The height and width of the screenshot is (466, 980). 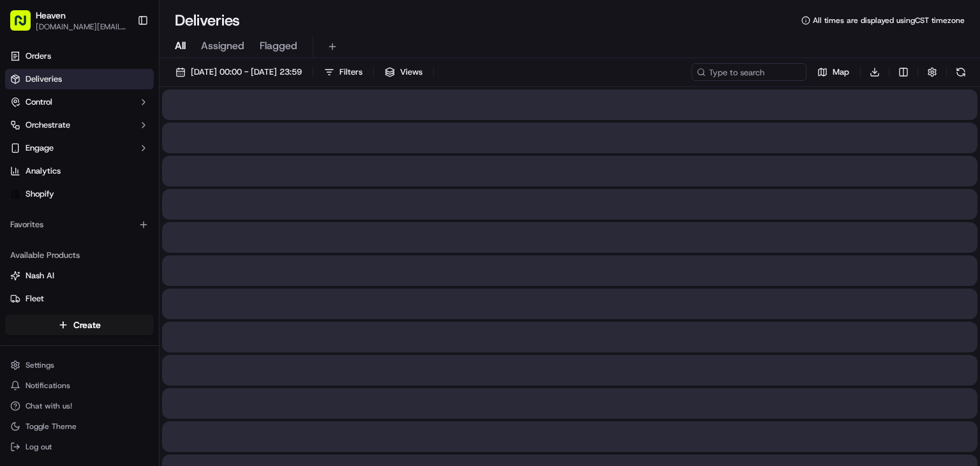 What do you see at coordinates (79, 56) in the screenshot?
I see `a: Orders` at bounding box center [79, 56].